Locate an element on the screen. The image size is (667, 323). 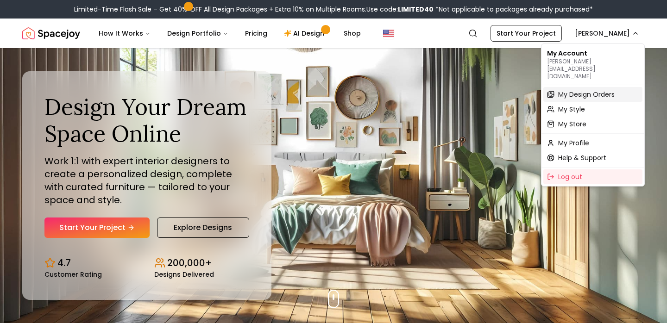
a: My Profile is located at coordinates (593, 143).